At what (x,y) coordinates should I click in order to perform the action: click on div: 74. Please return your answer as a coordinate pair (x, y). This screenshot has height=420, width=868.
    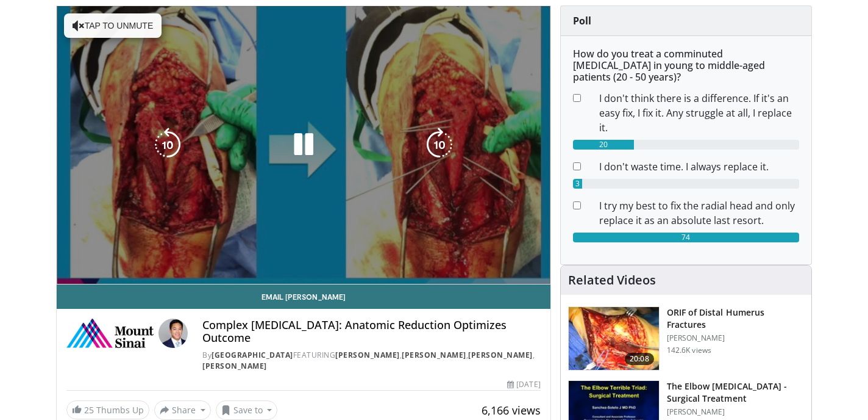
    Looking at the image, I should click on (686, 237).